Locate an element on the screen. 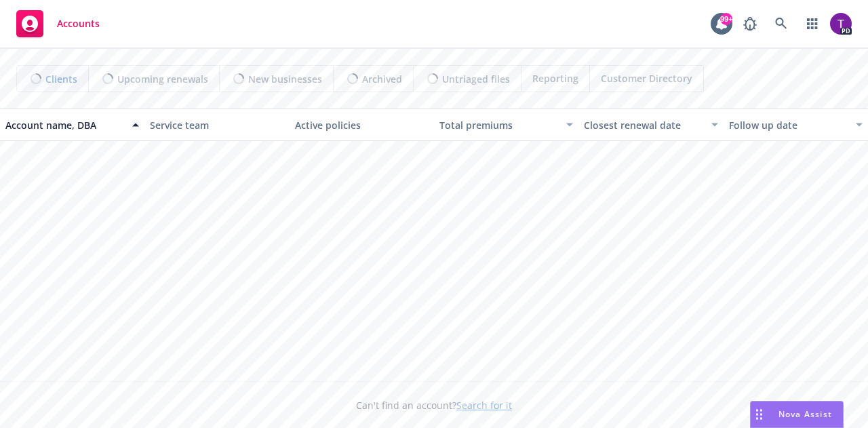  div: Closest renewal date is located at coordinates (643, 125).